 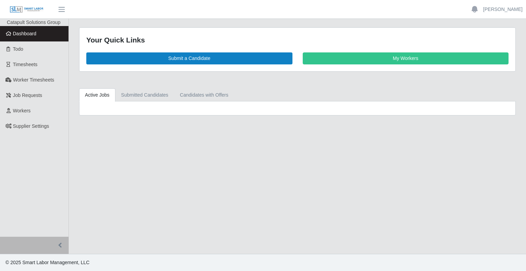 I want to click on a: My Workers, so click(x=406, y=58).